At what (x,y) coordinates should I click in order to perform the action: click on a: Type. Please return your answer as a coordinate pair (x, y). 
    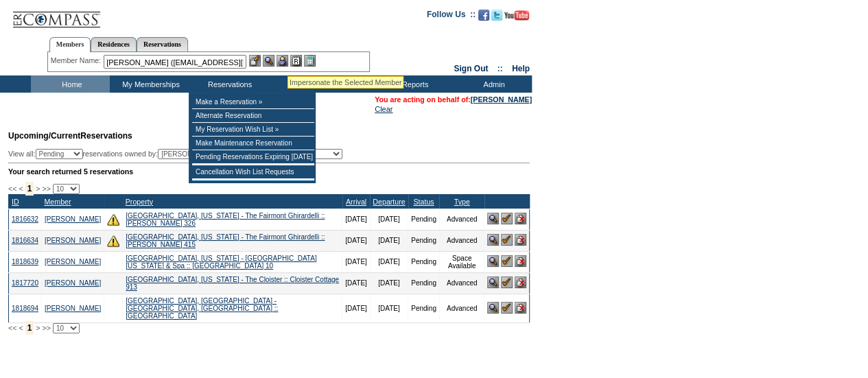
    Looking at the image, I should click on (462, 201).